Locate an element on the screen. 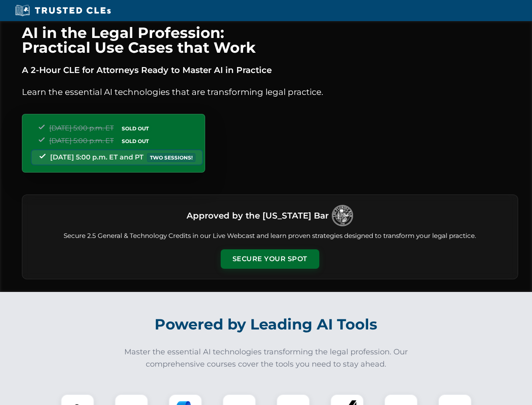  p: A 2-Hour CLE for Attorneys Ready to Master AI in Practice is located at coordinates (270, 70).